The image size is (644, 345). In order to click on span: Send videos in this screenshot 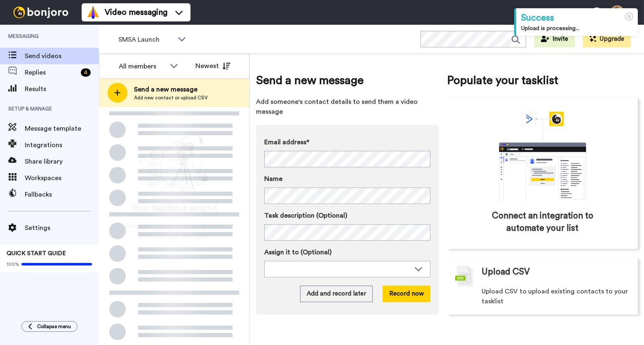, I will do `click(62, 56)`.